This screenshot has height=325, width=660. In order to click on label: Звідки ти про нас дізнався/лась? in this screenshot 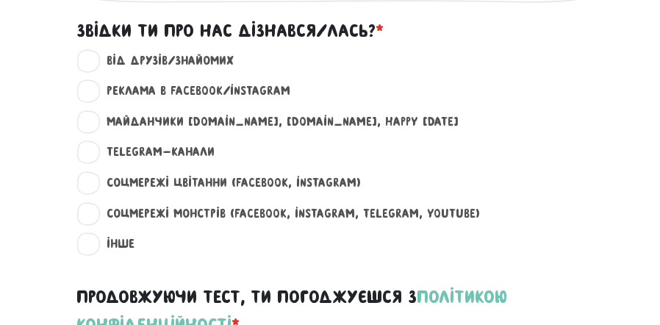, I will do `click(230, 31)`.